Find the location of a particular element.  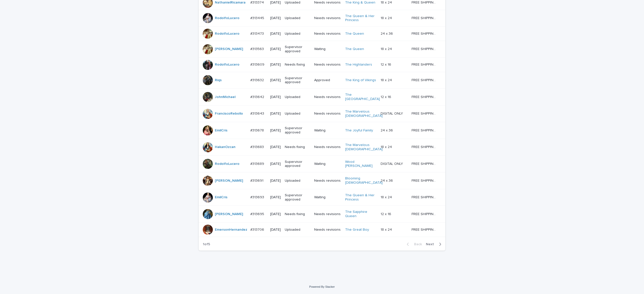

a: The Great Boy is located at coordinates (357, 230).